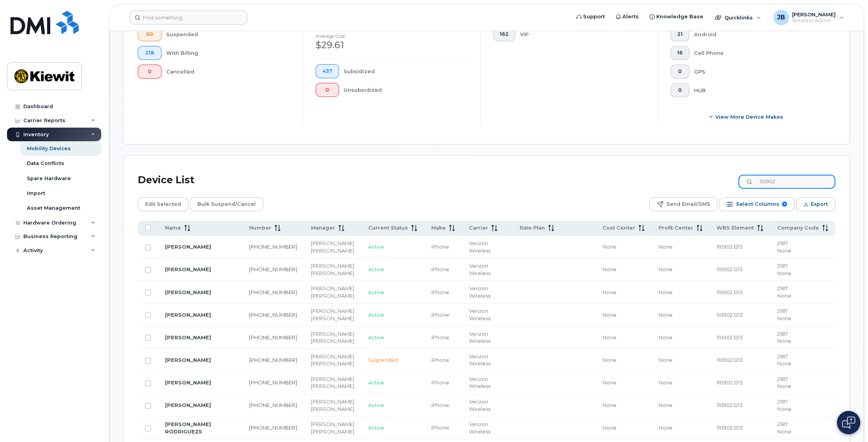  I want to click on button: 21, so click(680, 34).